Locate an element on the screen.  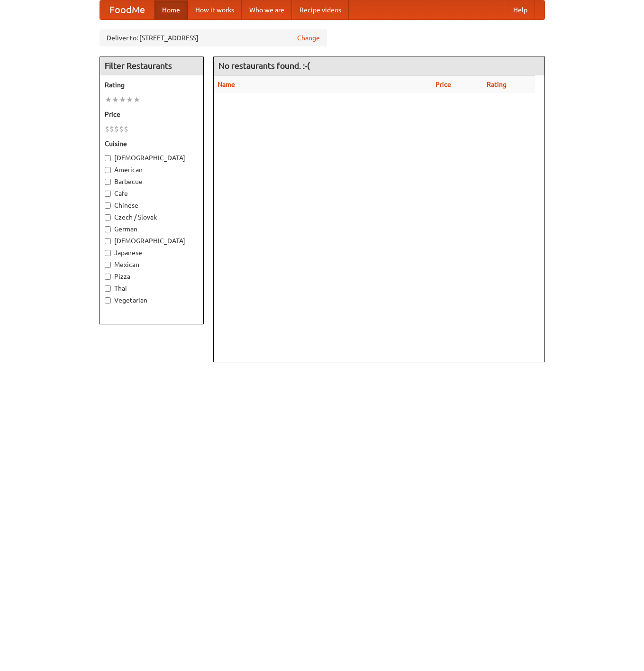
a: Who we are is located at coordinates (267, 10).